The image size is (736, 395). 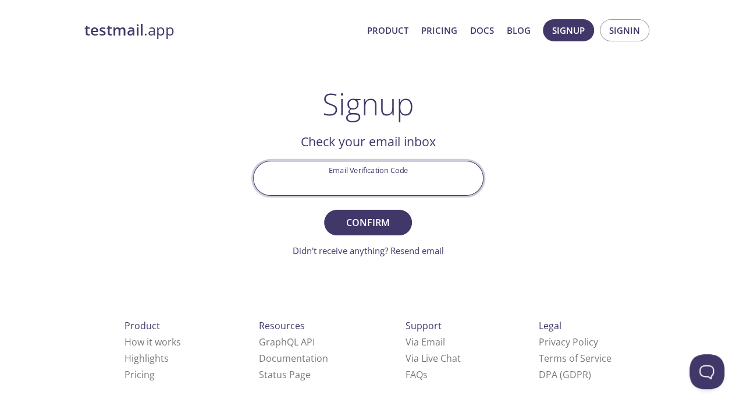 What do you see at coordinates (293, 358) in the screenshot?
I see `a: Documentation` at bounding box center [293, 358].